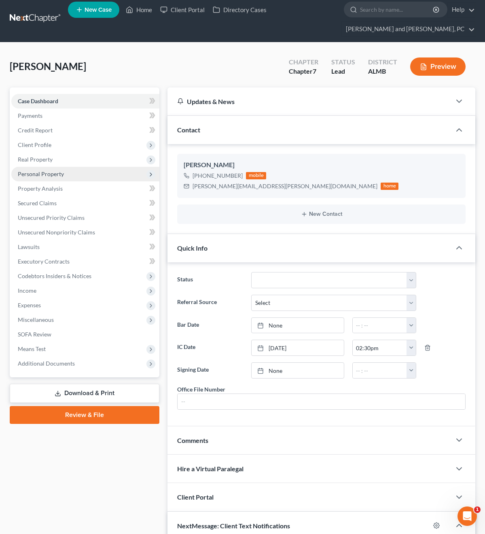 Image resolution: width=485 pixels, height=534 pixels. What do you see at coordinates (85, 116) in the screenshot?
I see `a: Payments` at bounding box center [85, 116].